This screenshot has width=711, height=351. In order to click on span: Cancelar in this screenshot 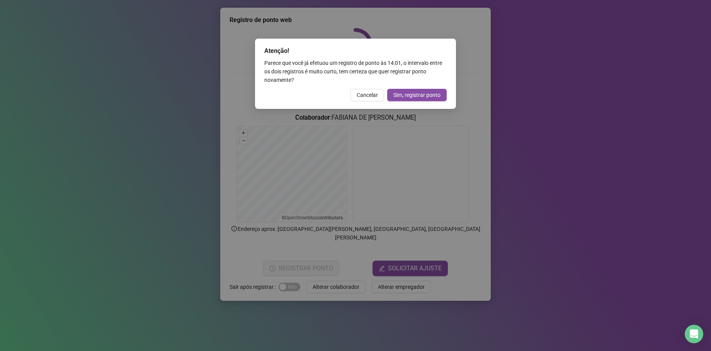, I will do `click(367, 95)`.